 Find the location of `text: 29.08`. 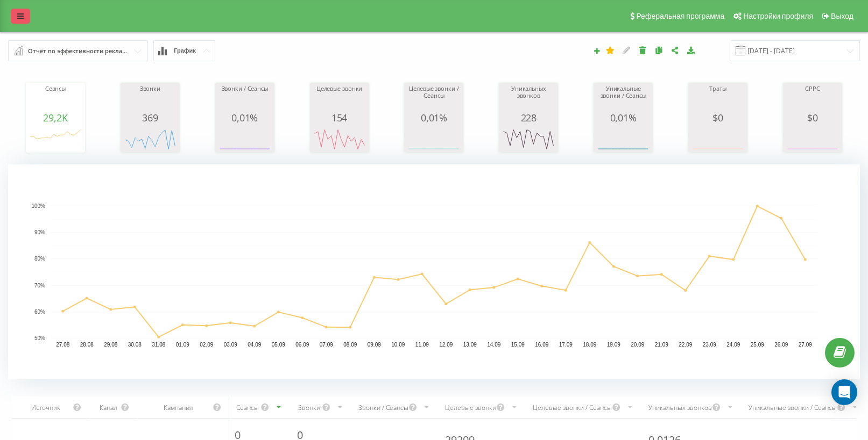

text: 29.08 is located at coordinates (111, 345).